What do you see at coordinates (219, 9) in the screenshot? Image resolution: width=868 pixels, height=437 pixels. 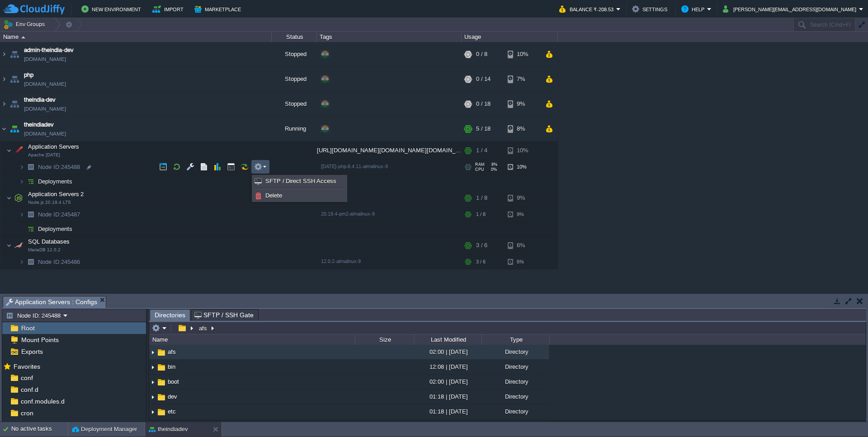 I see `button: Marketplace` at bounding box center [219, 9].